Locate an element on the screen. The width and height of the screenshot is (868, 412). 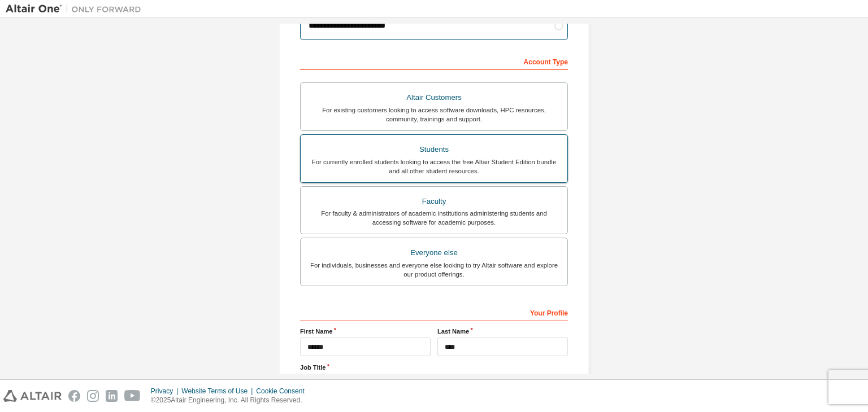
div: For individuals, businesses and everyone else looking to try Altair software and explore our prod... is located at coordinates (434, 270).